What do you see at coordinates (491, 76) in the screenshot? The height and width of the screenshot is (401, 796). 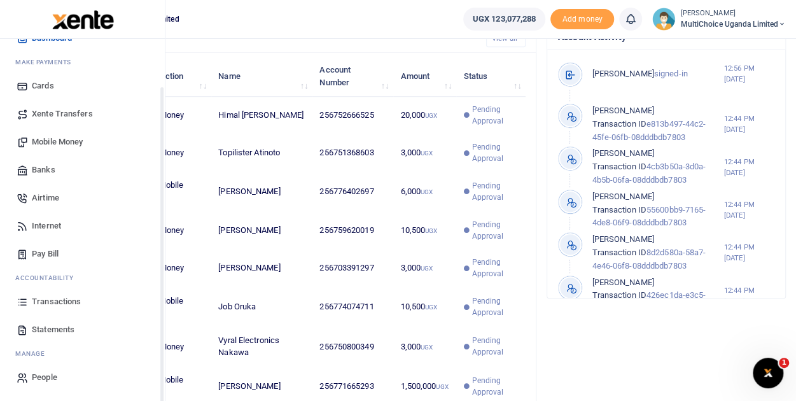 I see `th: Status: activate to sort column ascending` at bounding box center [491, 76].